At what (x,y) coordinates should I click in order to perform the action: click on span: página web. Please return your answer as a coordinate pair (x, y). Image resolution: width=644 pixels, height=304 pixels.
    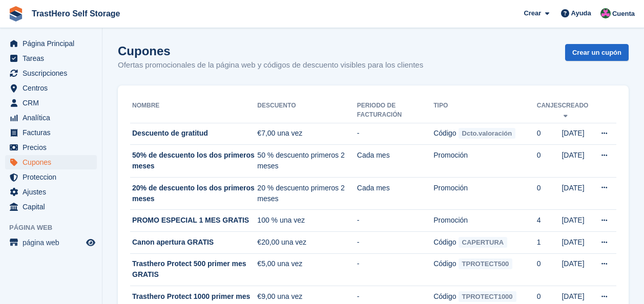
    Looking at the image, I should click on (53, 243).